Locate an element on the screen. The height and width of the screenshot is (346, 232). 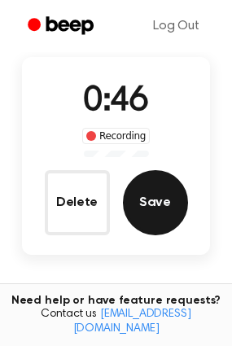
a: Beep is located at coordinates (62, 26).